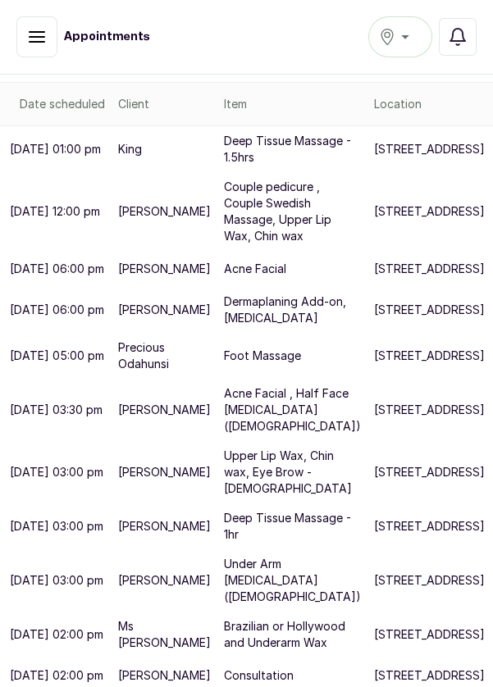 The width and height of the screenshot is (493, 687). Describe the element at coordinates (262, 356) in the screenshot. I see `p: Foot Massage` at that location.